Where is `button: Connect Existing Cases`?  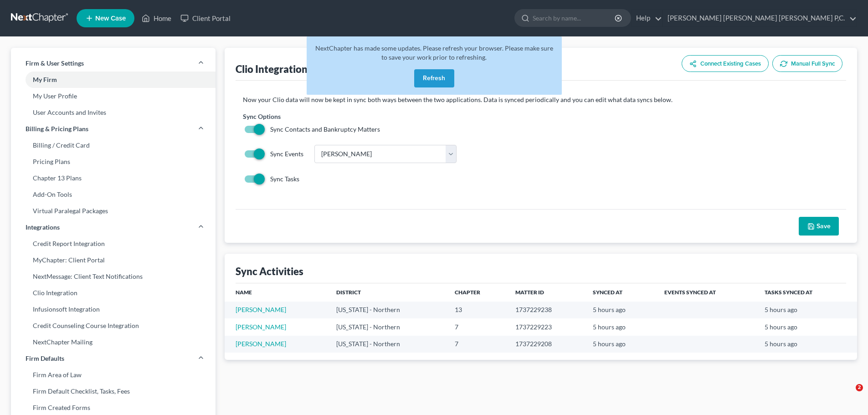 button: Connect Existing Cases is located at coordinates (725, 63).